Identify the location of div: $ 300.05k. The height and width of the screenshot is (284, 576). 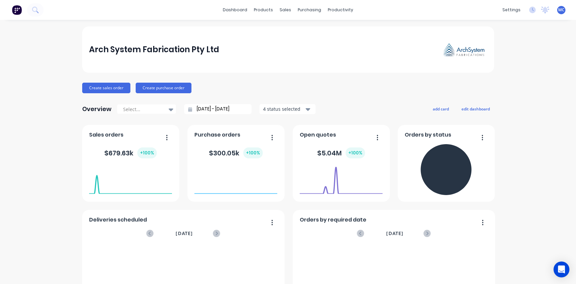
(236, 153).